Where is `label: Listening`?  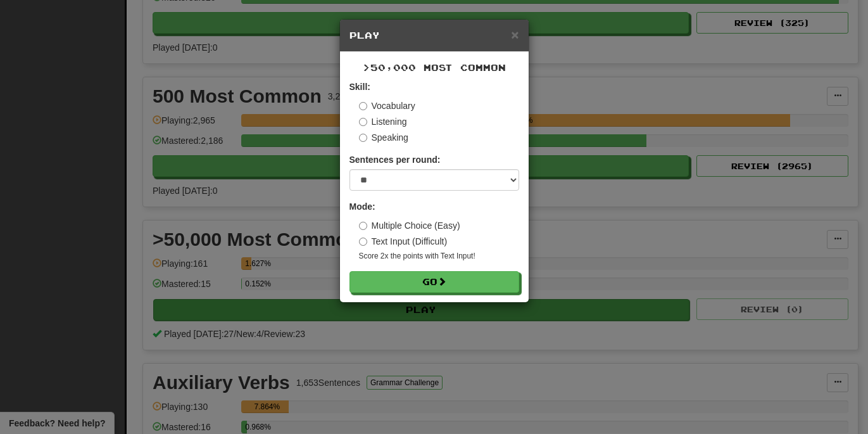 label: Listening is located at coordinates (383, 122).